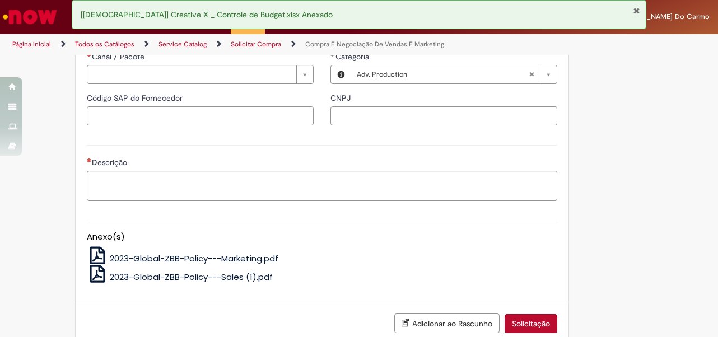  I want to click on span: Obrigatório Preenchido, so click(333, 54).